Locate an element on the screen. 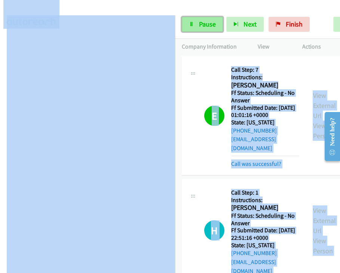 This screenshot has height=273, width=340. span: Finish is located at coordinates (294, 24).